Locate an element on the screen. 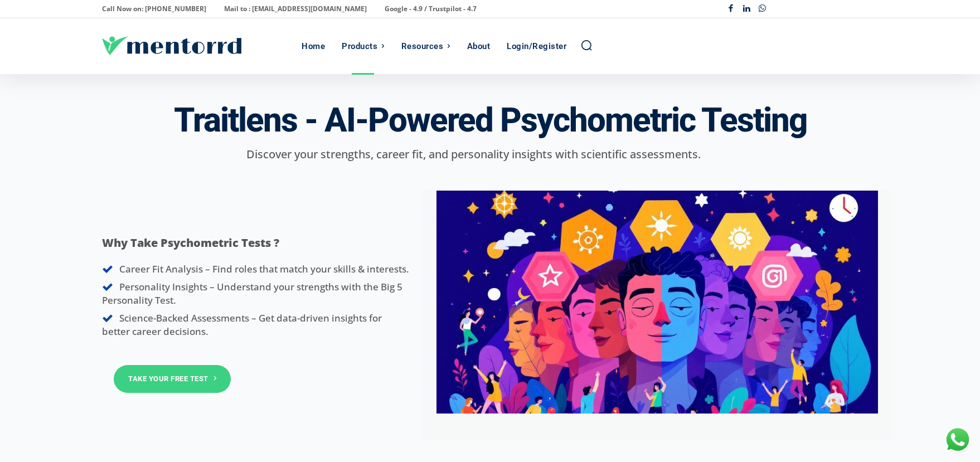  div: About is located at coordinates (479, 46).